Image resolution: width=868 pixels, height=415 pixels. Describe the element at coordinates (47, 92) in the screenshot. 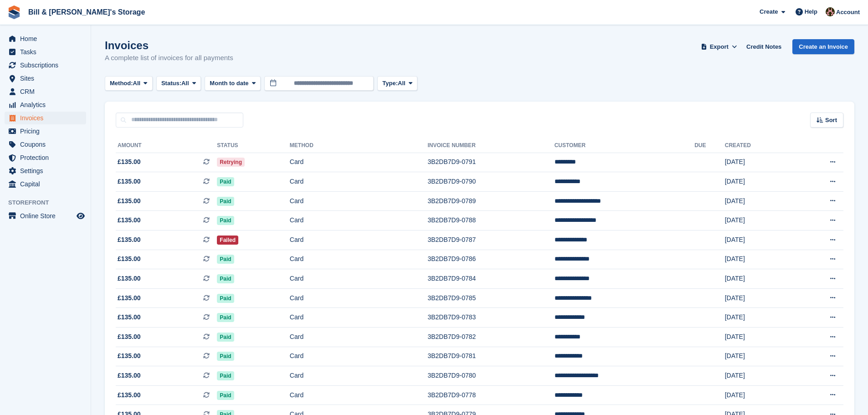

I see `span: CRM` at that location.